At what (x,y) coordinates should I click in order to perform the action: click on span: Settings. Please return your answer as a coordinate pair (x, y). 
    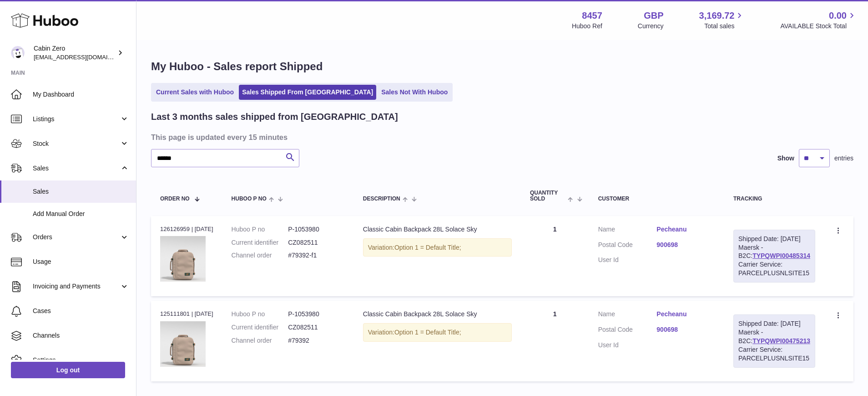
    Looking at the image, I should click on (81, 360).